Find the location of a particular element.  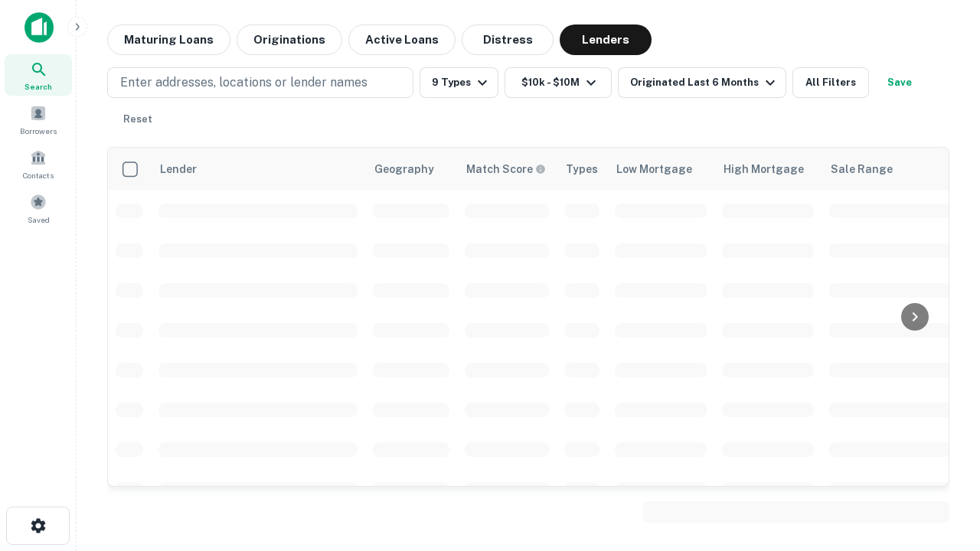

div: Search is located at coordinates (38, 75).